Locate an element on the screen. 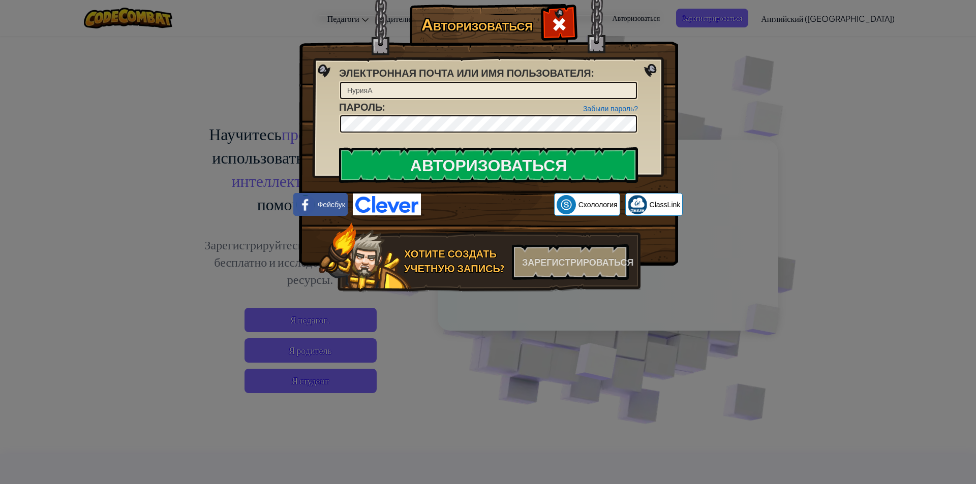 The width and height of the screenshot is (976, 484). font: Пароль is located at coordinates (360, 107).